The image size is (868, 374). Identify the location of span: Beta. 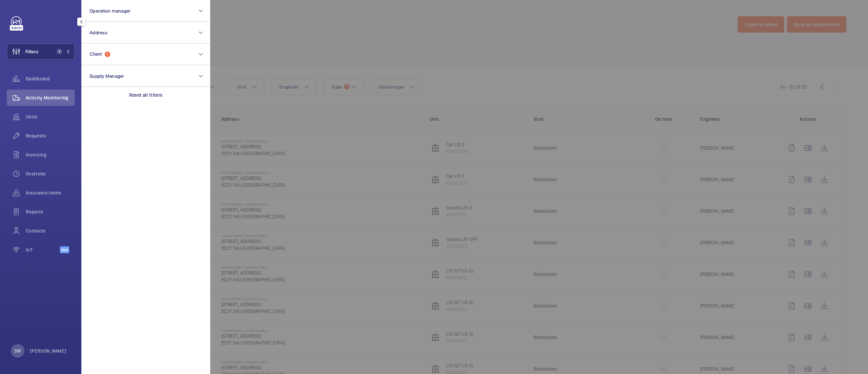
(64, 250).